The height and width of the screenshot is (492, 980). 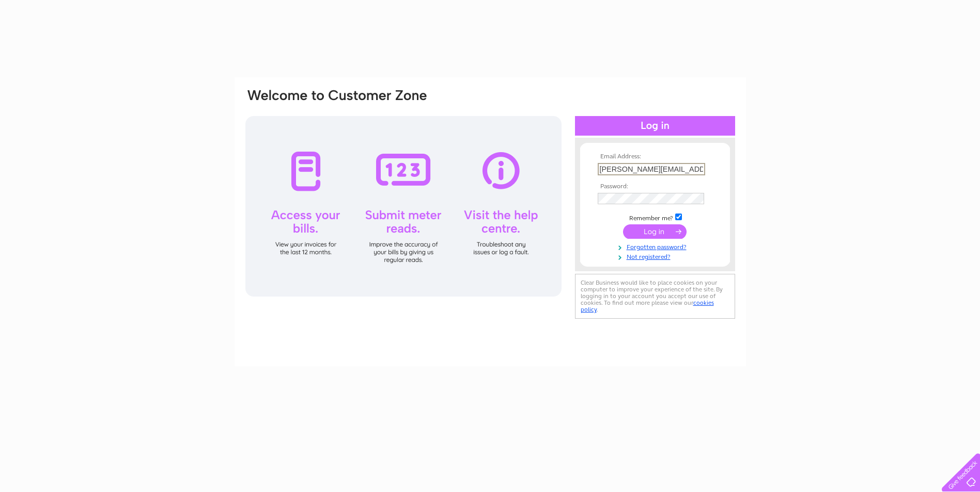 I want to click on th: Email Address:, so click(x=655, y=157).